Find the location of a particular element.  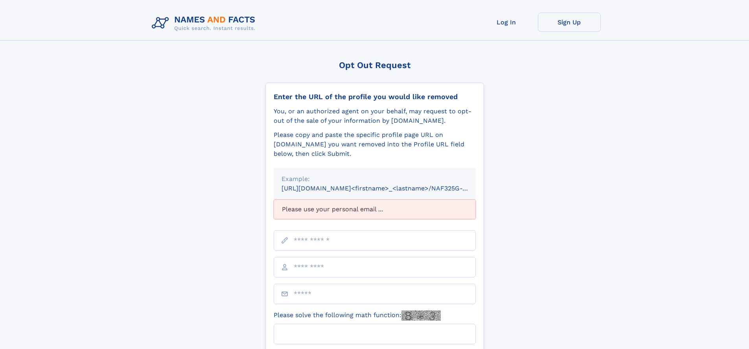

div: You, or an authorized agent on your behalf, may request to opt-out of the sale of your informatio... is located at coordinates (375, 116).